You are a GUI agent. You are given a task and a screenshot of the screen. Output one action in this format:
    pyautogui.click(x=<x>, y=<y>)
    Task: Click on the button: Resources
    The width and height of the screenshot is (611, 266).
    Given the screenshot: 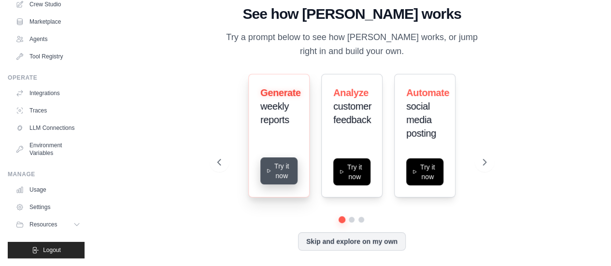 What is the action you would take?
    pyautogui.click(x=48, y=225)
    